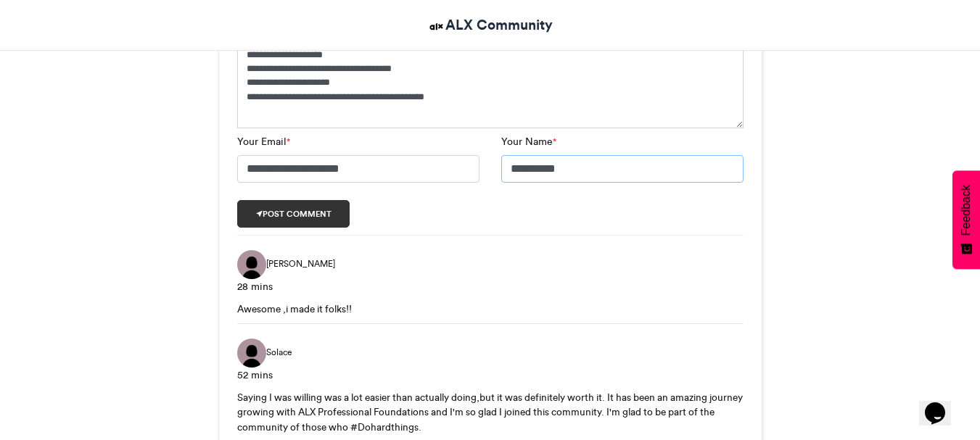 The height and width of the screenshot is (440, 980). Describe the element at coordinates (252, 353) in the screenshot. I see `img: Solace` at that location.